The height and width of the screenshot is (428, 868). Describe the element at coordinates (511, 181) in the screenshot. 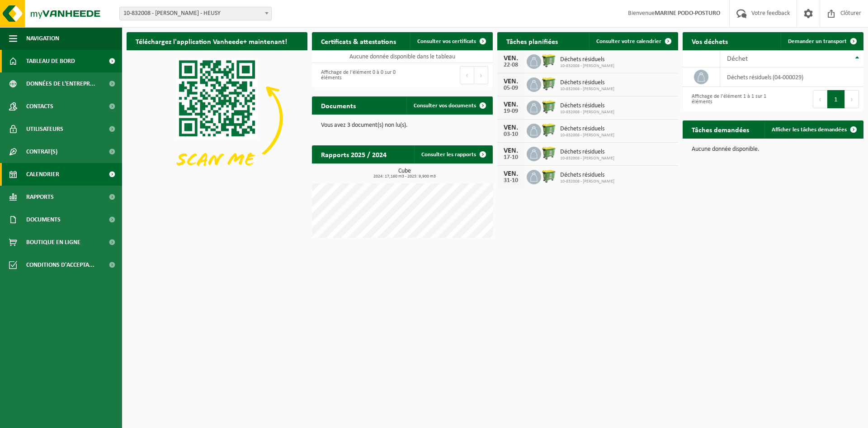

I see `div: 31-10` at that location.